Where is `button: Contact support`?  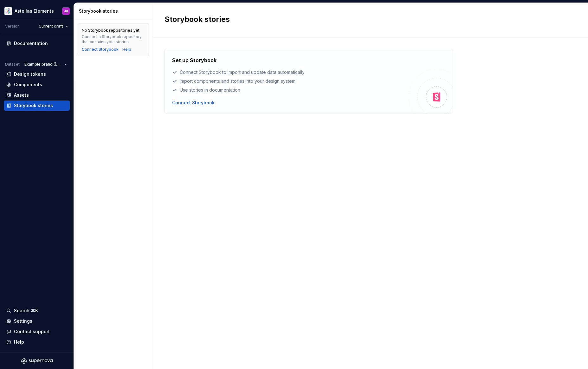 button: Contact support is located at coordinates (37, 331).